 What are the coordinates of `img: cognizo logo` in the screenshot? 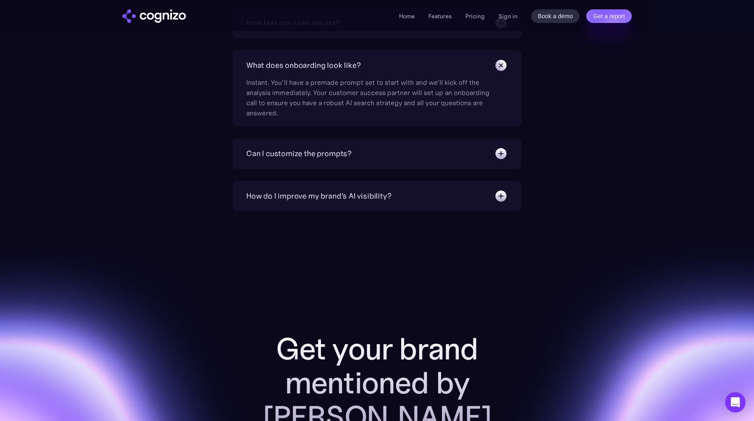 It's located at (154, 16).